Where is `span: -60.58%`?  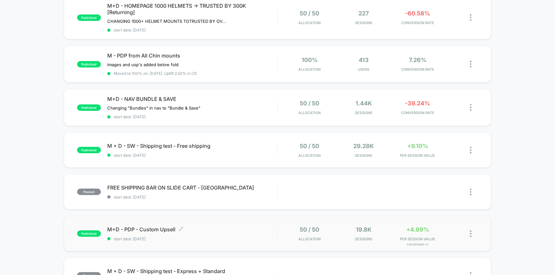 span: -60.58% is located at coordinates (417, 13).